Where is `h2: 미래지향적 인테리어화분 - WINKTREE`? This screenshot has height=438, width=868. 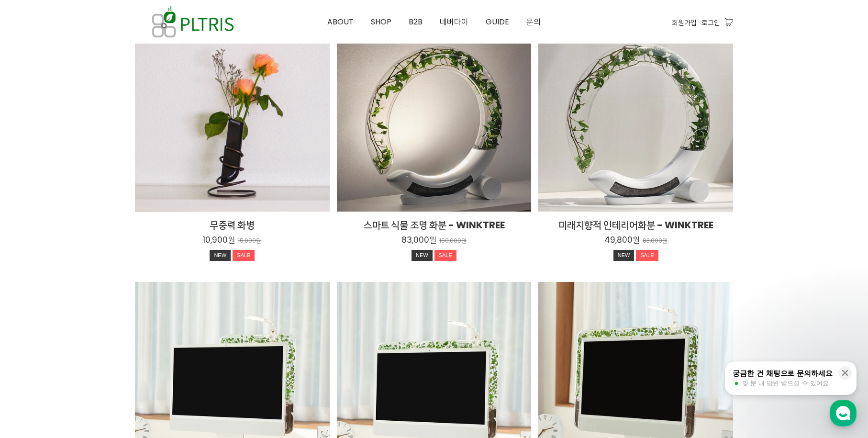 h2: 미래지향적 인테리어화분 - WINKTREE is located at coordinates (636, 225).